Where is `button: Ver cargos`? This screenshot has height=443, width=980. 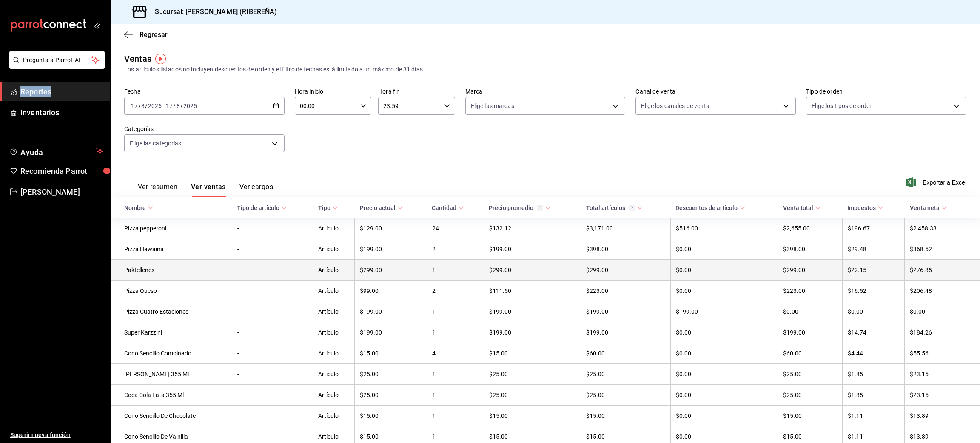
button: Ver cargos is located at coordinates (257, 190).